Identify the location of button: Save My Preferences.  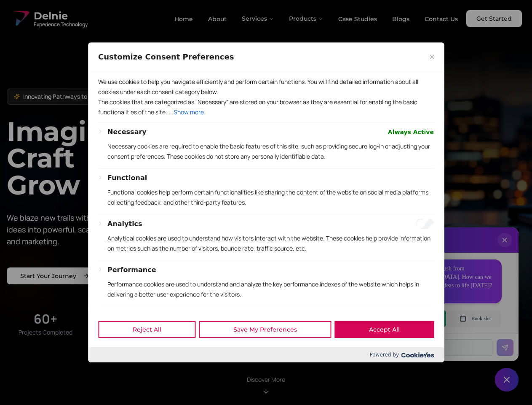
(265, 330).